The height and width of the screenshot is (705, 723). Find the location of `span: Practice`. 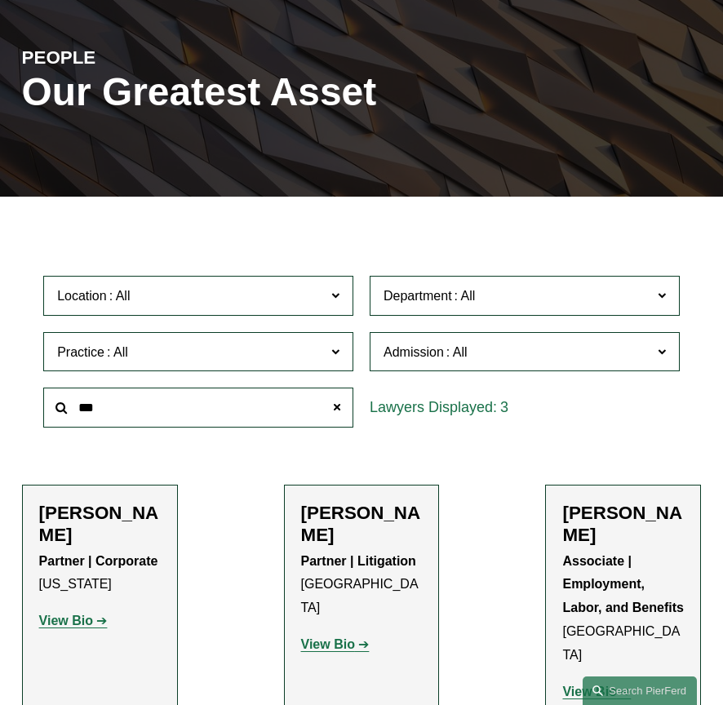

span: Practice is located at coordinates (81, 351).